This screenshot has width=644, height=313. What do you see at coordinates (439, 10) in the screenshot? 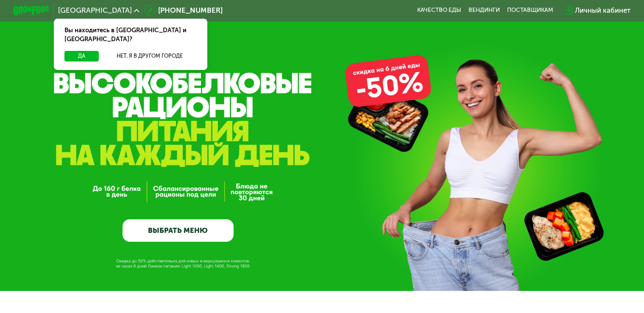
I see `a: Качество еды` at bounding box center [439, 10].